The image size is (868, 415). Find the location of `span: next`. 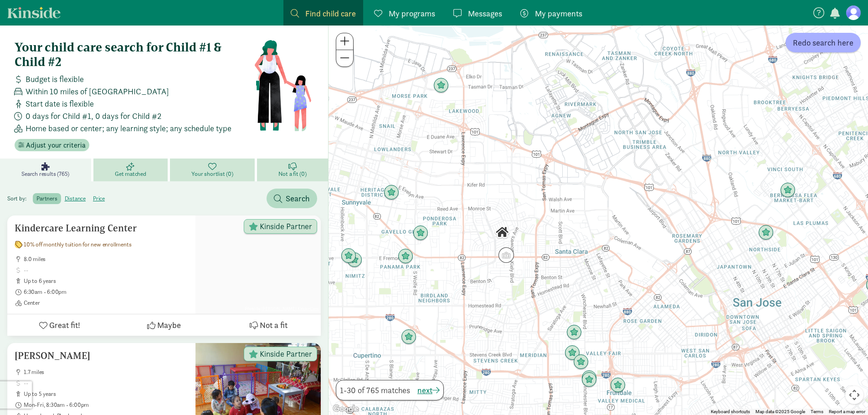

span: next is located at coordinates (428, 390).